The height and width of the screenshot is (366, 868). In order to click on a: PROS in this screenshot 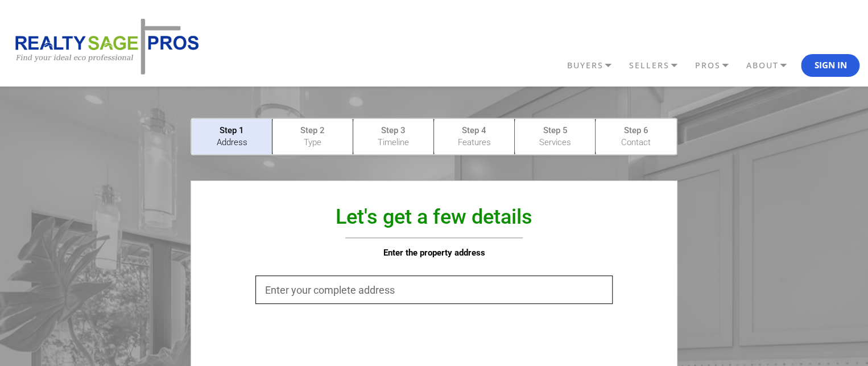, I will do `click(717, 66)`.